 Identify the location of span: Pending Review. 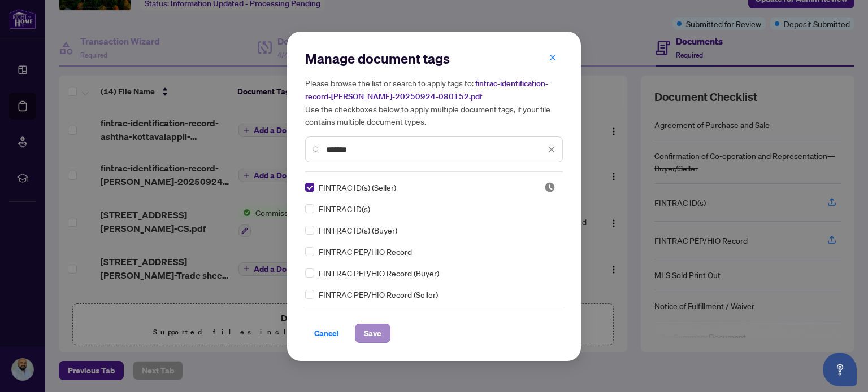
(549, 187).